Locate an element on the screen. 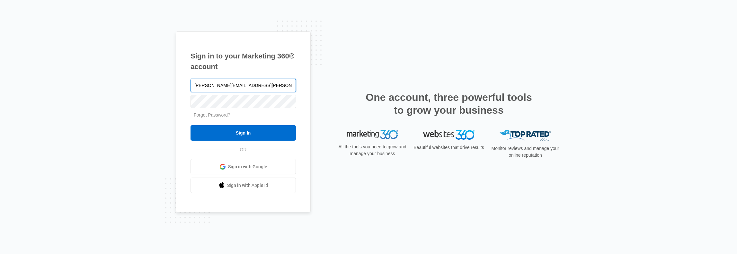 The height and width of the screenshot is (254, 737). p: All the tools you need to grow and manage your business is located at coordinates (372, 150).